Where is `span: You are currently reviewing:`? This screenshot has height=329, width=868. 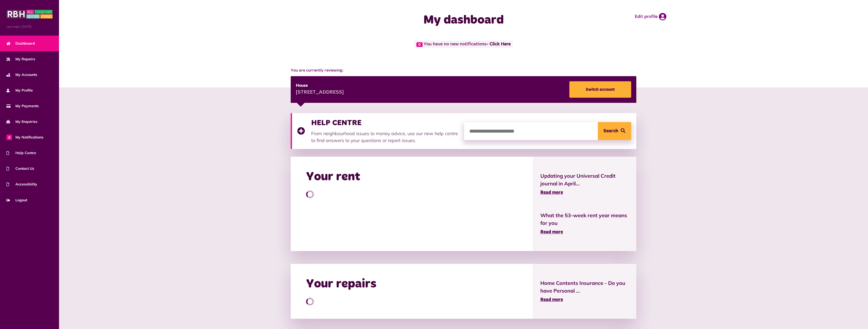
span: You are currently reviewing: is located at coordinates (463, 70).